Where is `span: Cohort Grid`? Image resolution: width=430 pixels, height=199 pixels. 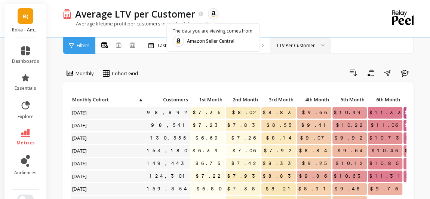 span: Cohort Grid is located at coordinates (125, 73).